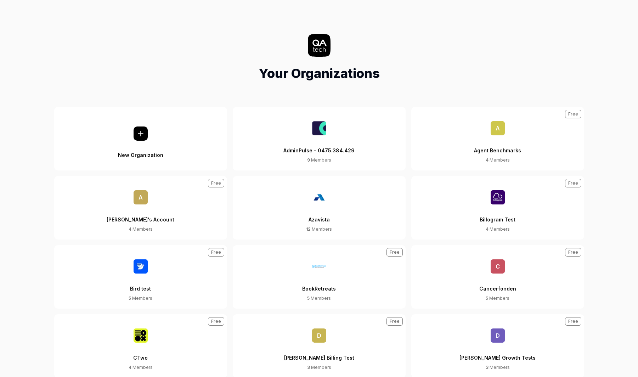  I want to click on div: BookRetreats, so click(319, 284).